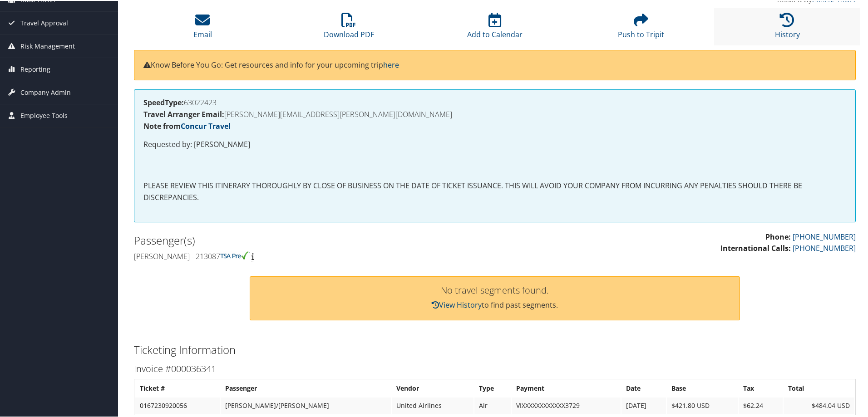  Describe the element at coordinates (348, 28) in the screenshot. I see `a: Download PDF` at that location.